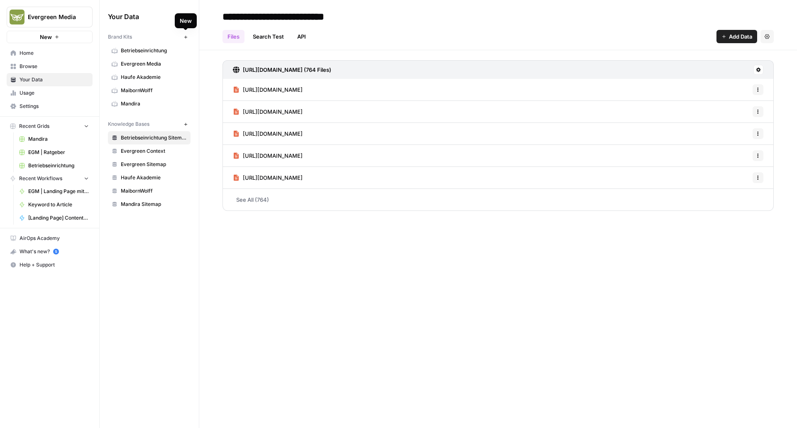  What do you see at coordinates (49, 238) in the screenshot?
I see `a: AirOps Academy` at bounding box center [49, 238].